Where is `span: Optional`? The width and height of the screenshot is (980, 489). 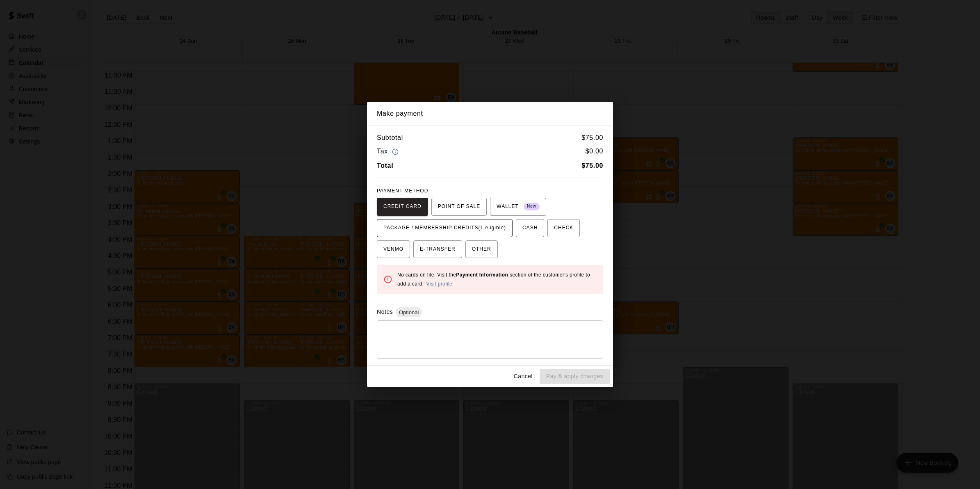
span: Optional is located at coordinates (409, 312).